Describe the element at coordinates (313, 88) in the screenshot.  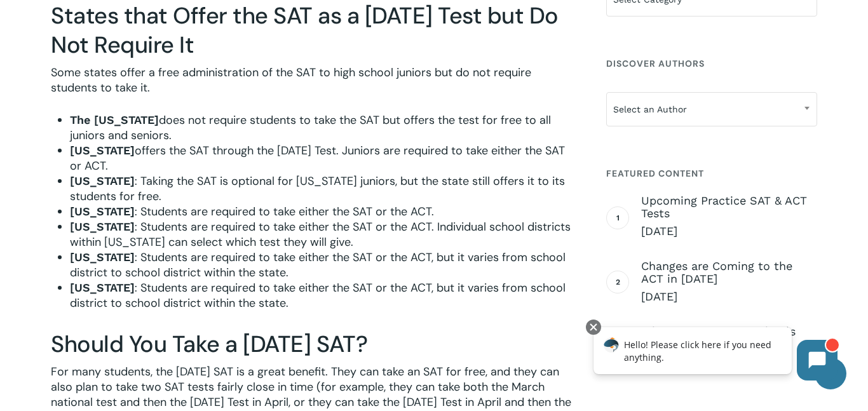
I see `p: Some states offer a free administration of the SAT to high school juniors but do not require stud...` at that location.